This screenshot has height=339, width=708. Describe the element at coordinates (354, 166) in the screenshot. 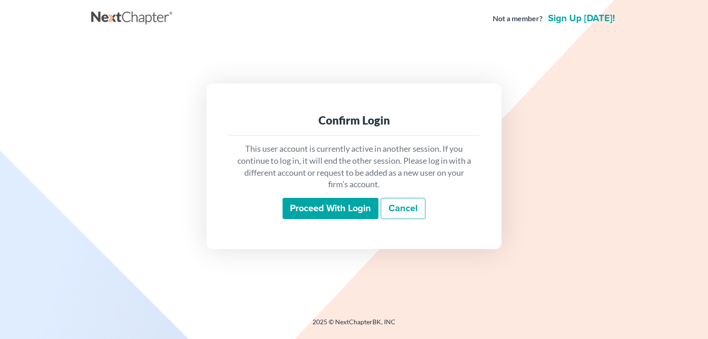

I see `p: This user account is currently active in another session. If you continue to log in, it will end ...` at that location.